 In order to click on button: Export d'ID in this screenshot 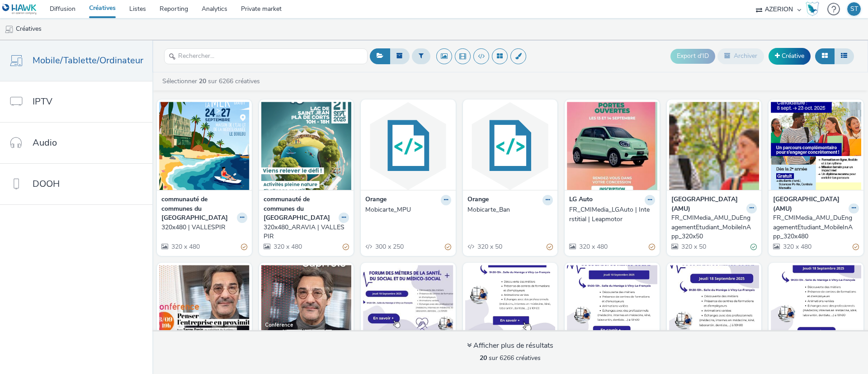, I will do `click(692, 56)`.